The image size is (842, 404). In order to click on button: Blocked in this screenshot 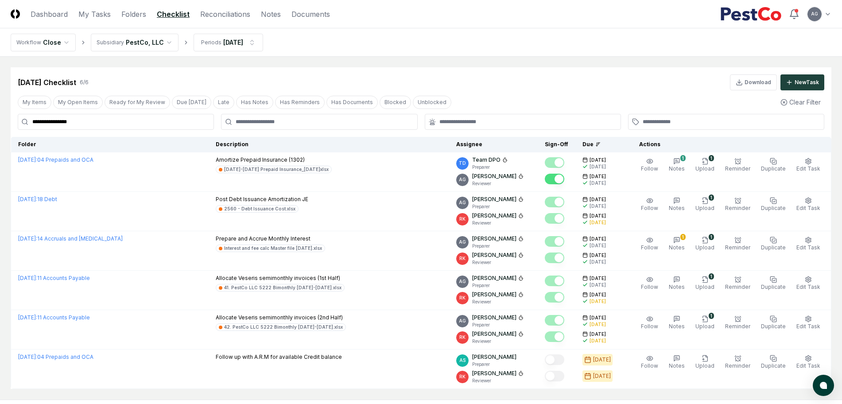, I will do `click(395, 102)`.